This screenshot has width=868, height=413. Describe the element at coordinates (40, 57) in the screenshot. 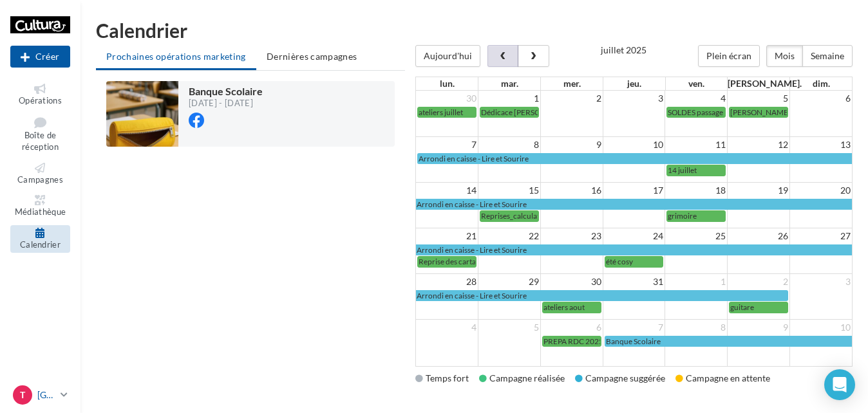

I see `div: Nouvelle campagne` at that location.